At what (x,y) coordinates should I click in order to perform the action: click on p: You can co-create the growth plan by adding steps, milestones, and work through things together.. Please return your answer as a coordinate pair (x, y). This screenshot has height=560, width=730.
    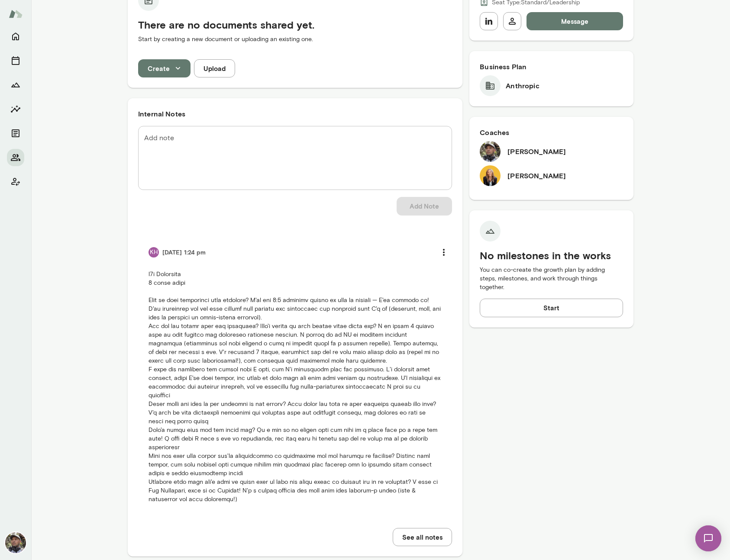
    Looking at the image, I should click on (552, 279).